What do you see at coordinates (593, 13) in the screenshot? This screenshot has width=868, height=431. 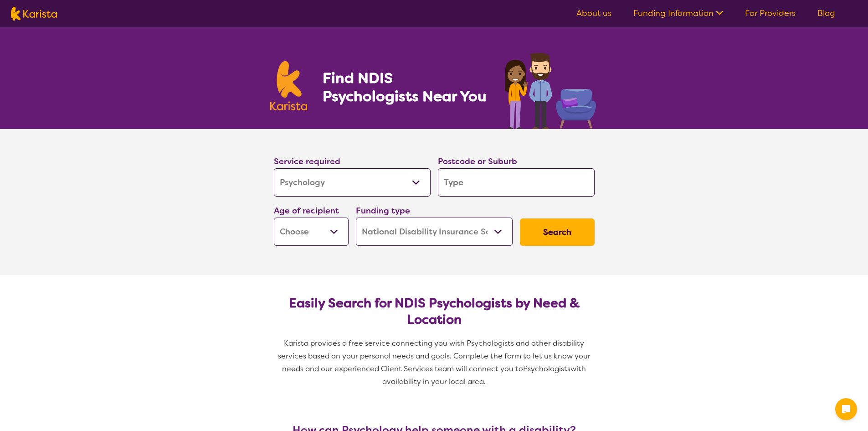 I see `a: About us` at bounding box center [593, 13].